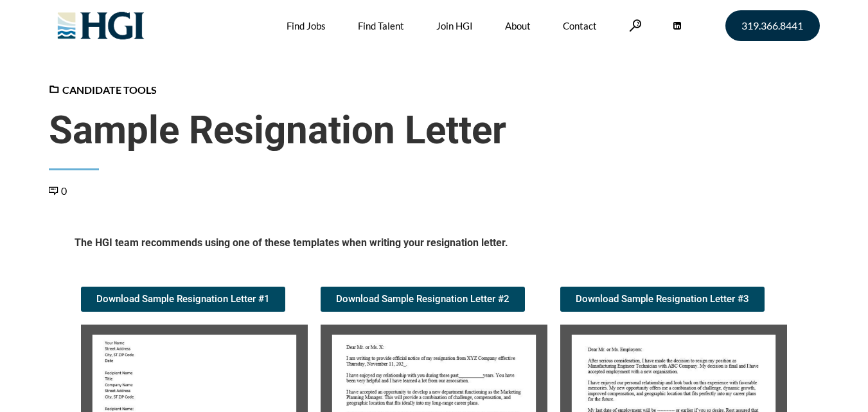 The height and width of the screenshot is (412, 868). I want to click on a: Download Sample Resignation Letter #2, so click(423, 299).